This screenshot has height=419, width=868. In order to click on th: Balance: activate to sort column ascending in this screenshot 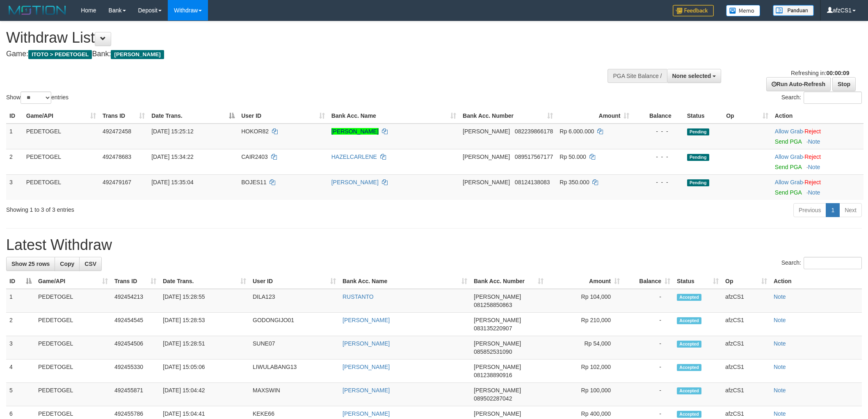, I will do `click(648, 281)`.